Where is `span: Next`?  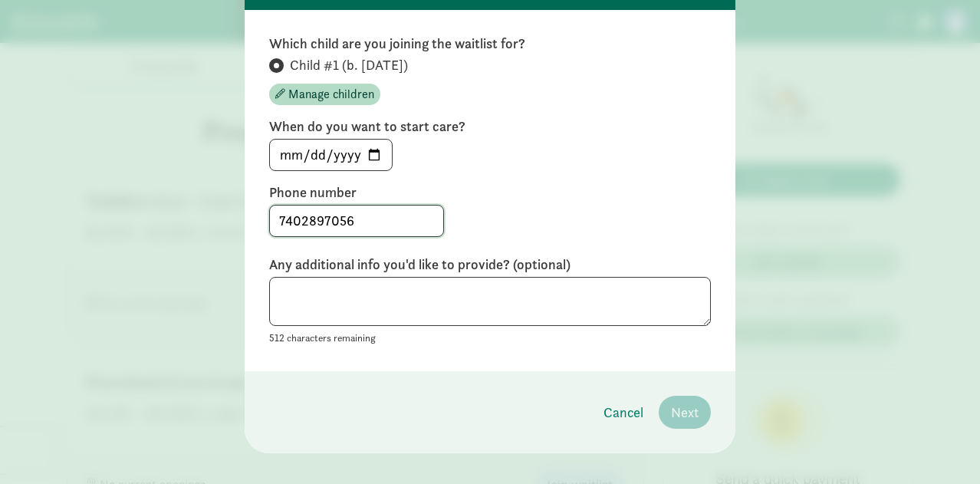
span: Next is located at coordinates (685, 412).